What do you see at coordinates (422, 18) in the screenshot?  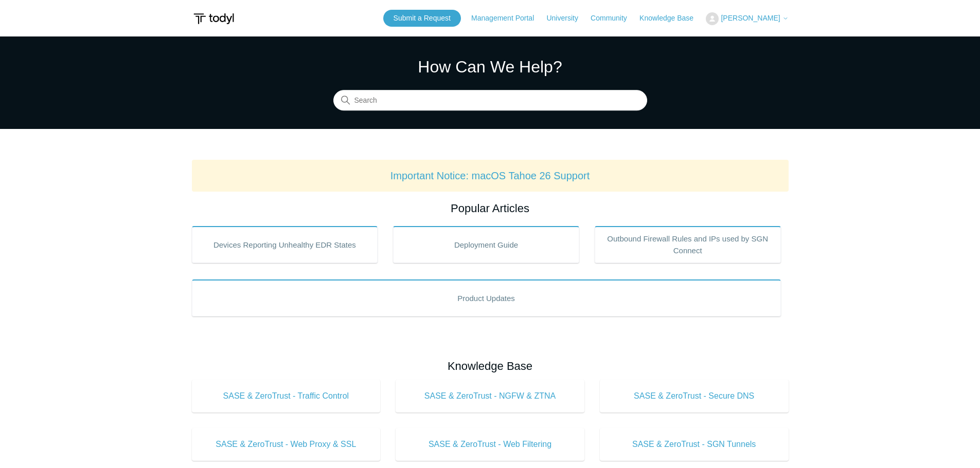 I see `a: Submit a Request` at bounding box center [422, 18].